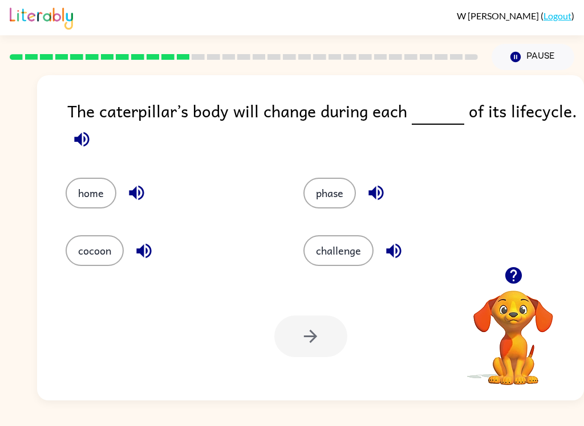 The width and height of the screenshot is (584, 426). I want to click on video: Your browser must support playing .mp4 files to use Literably. Please try using another browser., so click(513, 330).